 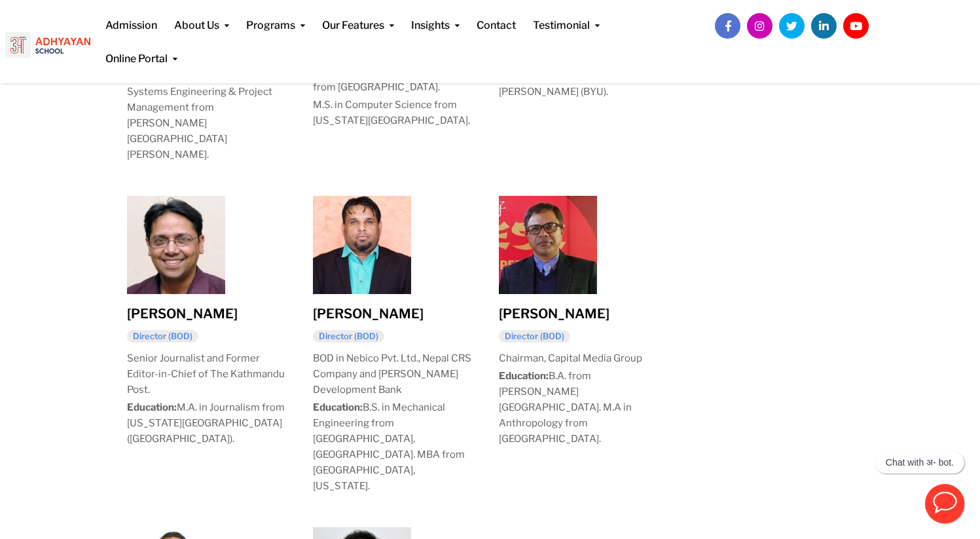 What do you see at coordinates (207, 374) in the screenshot?
I see `p: Senior Journalist and Former Editor-in-Chief of The Kathmandu Post.` at bounding box center [207, 374].